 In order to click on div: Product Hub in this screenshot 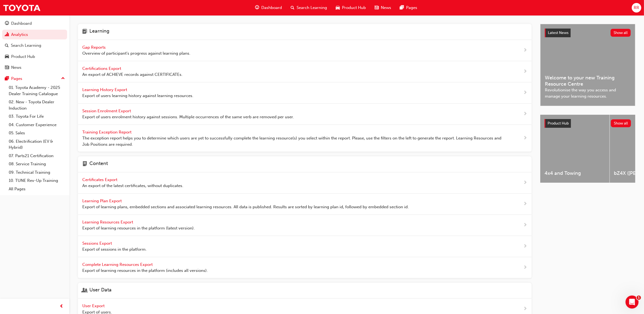, I will do `click(23, 57)`.